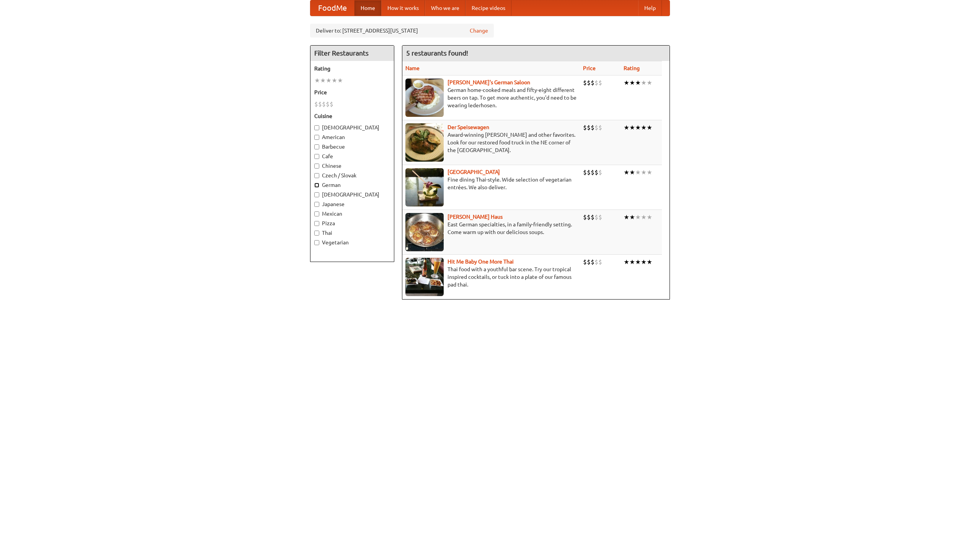  I want to click on label: Chinese, so click(352, 166).